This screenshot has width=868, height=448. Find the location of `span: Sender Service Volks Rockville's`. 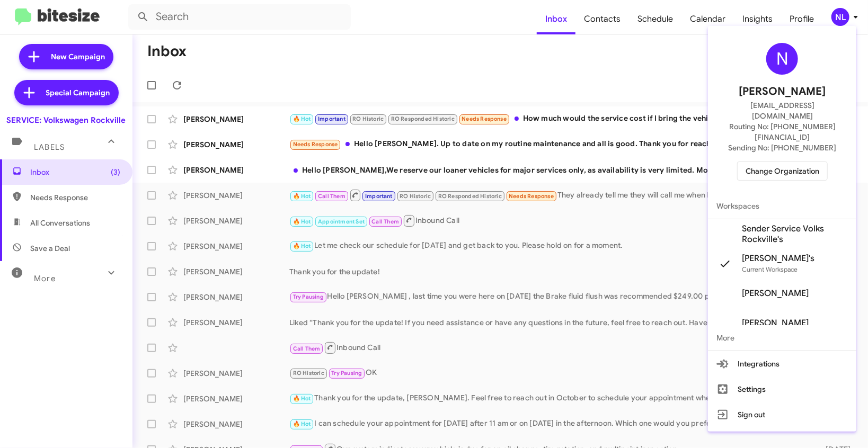

span: Sender Service Volks Rockville's is located at coordinates (795, 234).